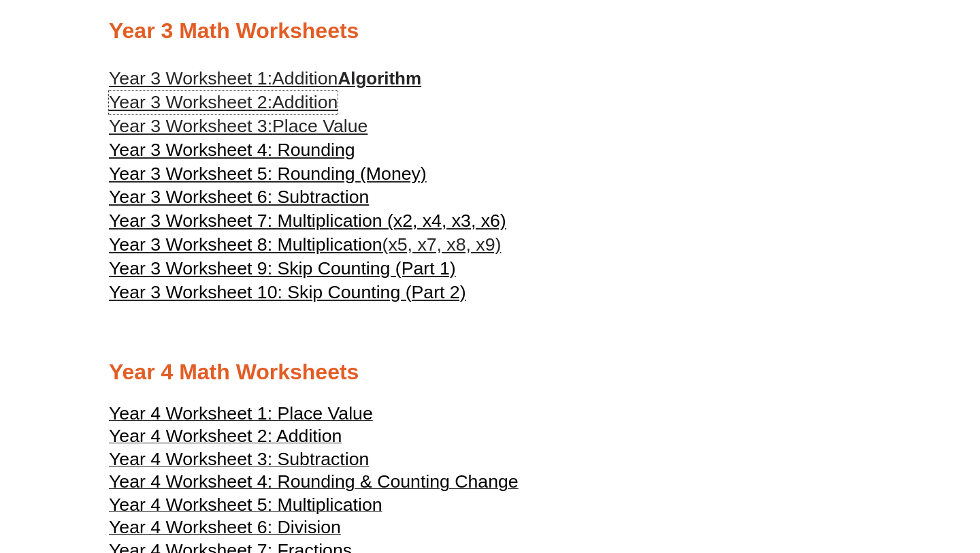 This screenshot has height=553, width=980. I want to click on span: Year 3 Worksheet 6: Subtraction, so click(239, 196).